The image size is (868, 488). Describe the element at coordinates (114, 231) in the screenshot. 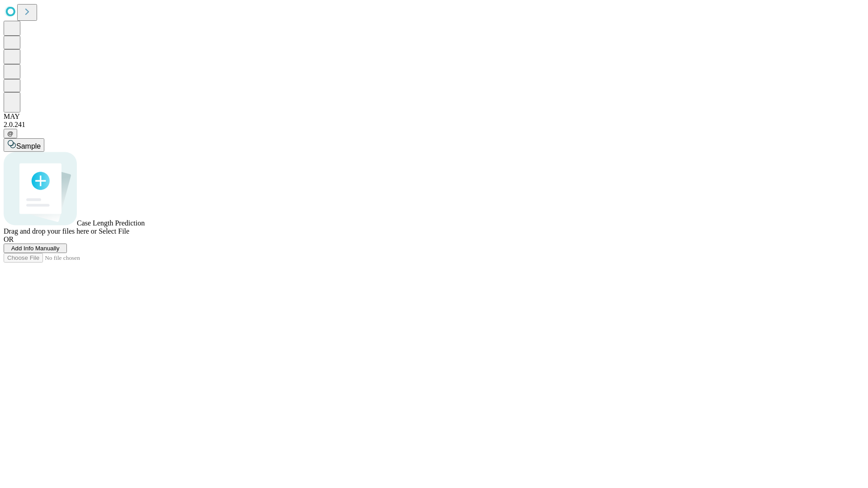

I see `span: Select File` at that location.